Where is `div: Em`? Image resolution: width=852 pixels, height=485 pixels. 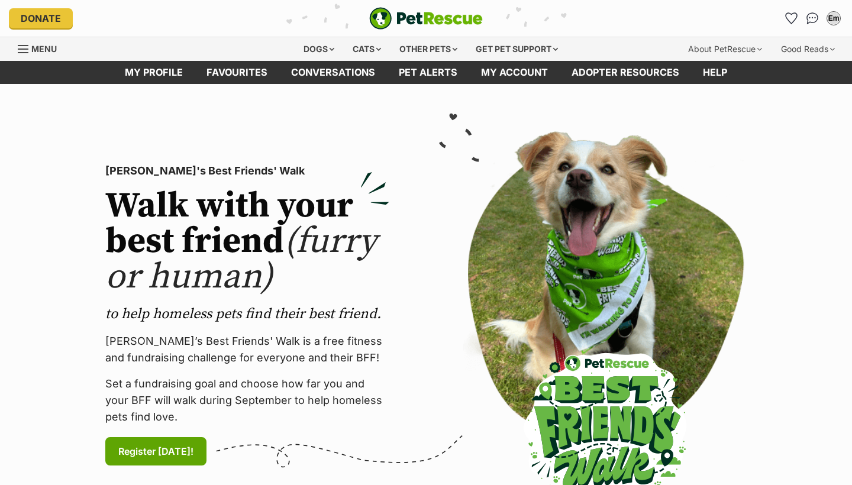
div: Em is located at coordinates (833, 18).